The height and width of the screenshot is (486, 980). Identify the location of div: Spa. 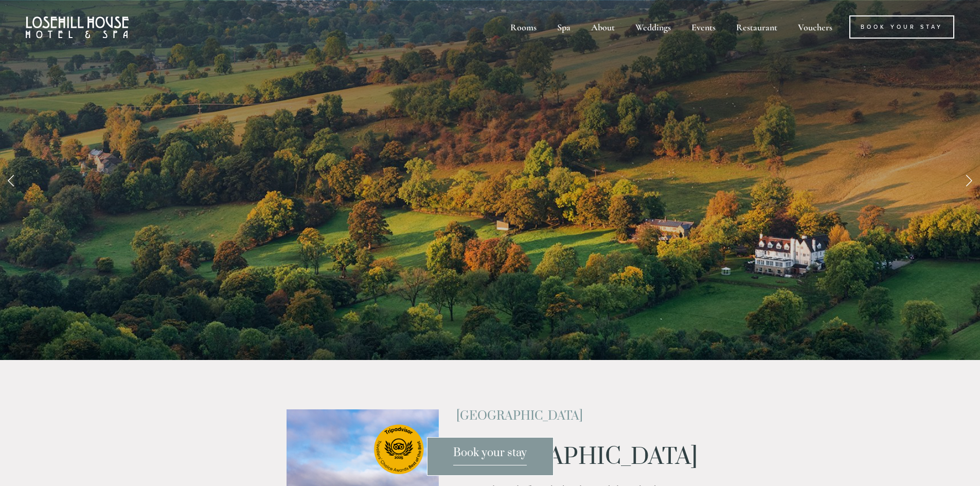
(564, 27).